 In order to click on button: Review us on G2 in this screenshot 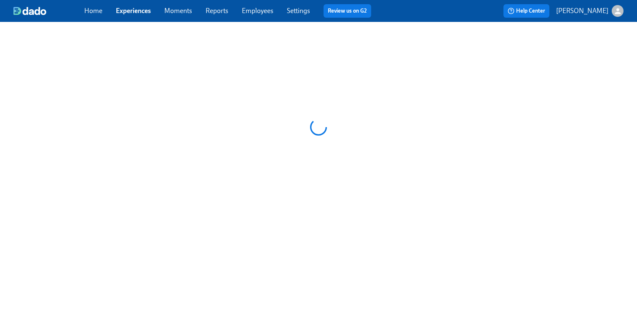, I will do `click(347, 11)`.